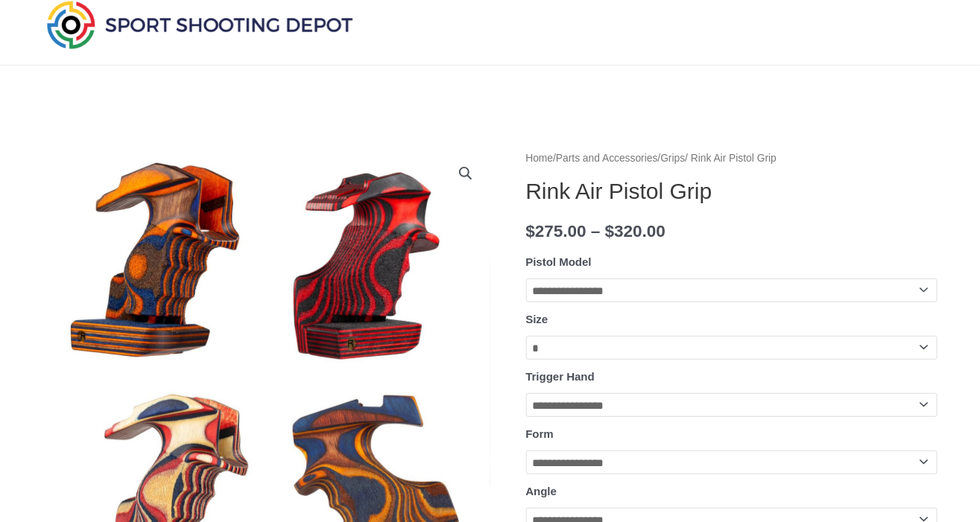  I want to click on a: View full-screen image gallery, so click(466, 174).